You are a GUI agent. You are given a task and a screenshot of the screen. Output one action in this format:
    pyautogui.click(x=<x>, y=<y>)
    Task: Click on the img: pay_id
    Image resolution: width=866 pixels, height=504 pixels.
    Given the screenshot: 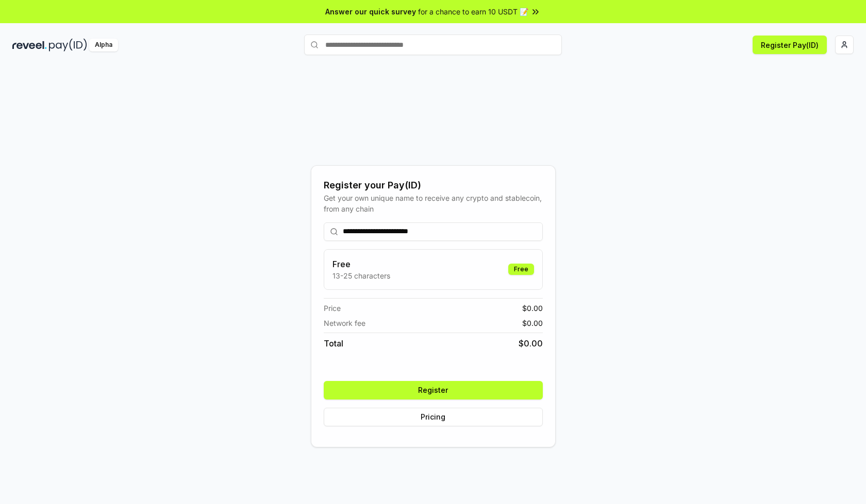 What is the action you would take?
    pyautogui.click(x=68, y=45)
    